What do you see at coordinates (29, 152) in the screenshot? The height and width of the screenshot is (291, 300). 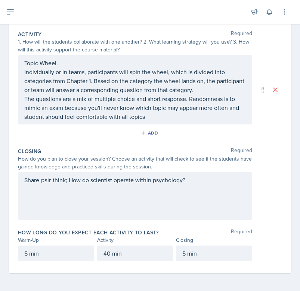 I see `label: Closing` at bounding box center [29, 152].